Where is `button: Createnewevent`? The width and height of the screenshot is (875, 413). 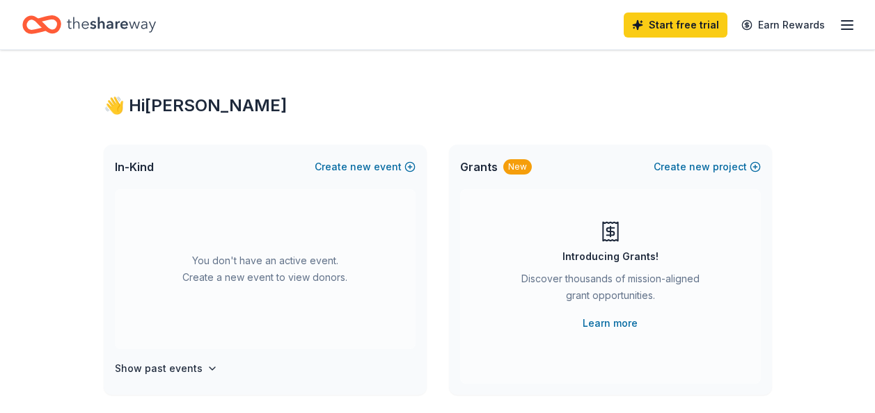
button: Createnewevent is located at coordinates (365, 167).